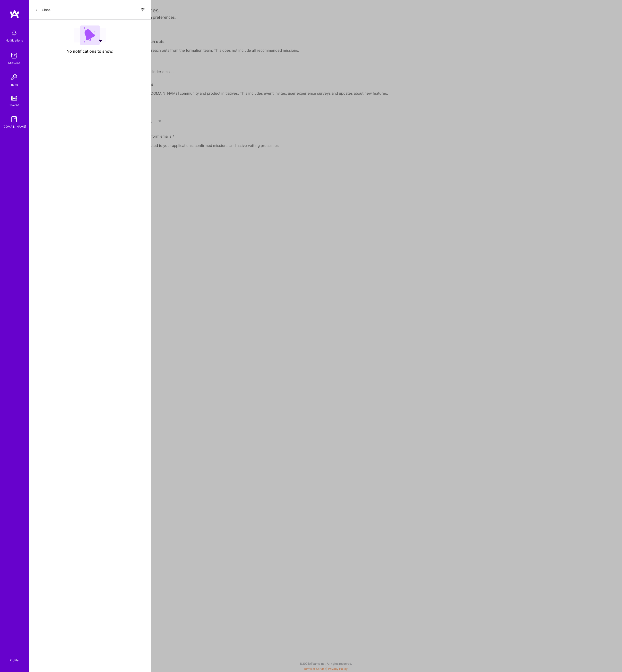 The image size is (622, 672). What do you see at coordinates (14, 84) in the screenshot?
I see `div: Invite` at bounding box center [14, 84].